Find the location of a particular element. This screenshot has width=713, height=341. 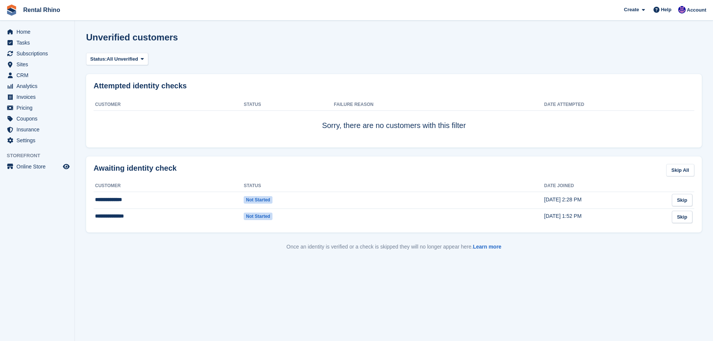

span: Tasks is located at coordinates (39, 43).